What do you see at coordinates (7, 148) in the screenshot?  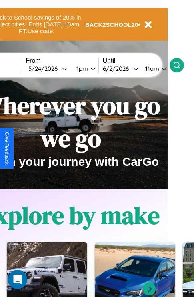 I see `div: Give Feedback` at bounding box center [7, 148].